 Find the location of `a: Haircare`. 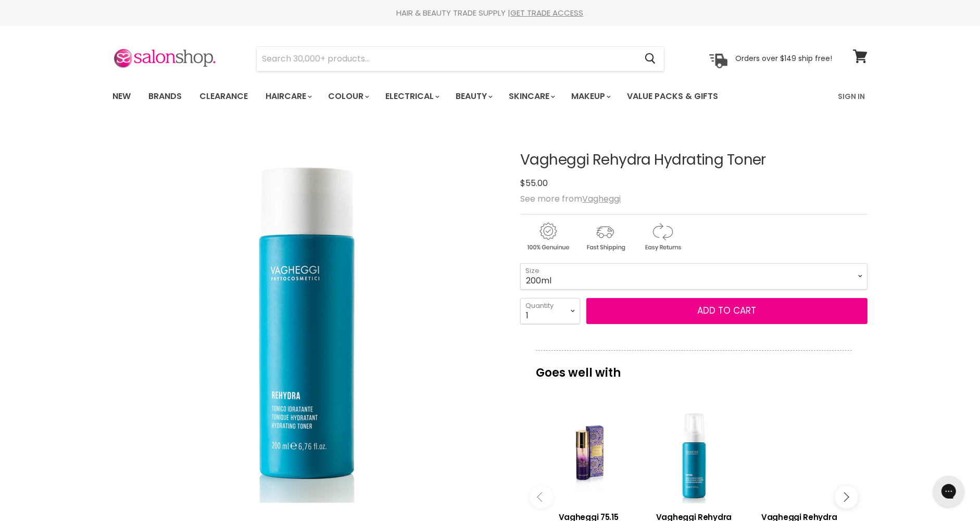

a: Haircare is located at coordinates (287, 96).